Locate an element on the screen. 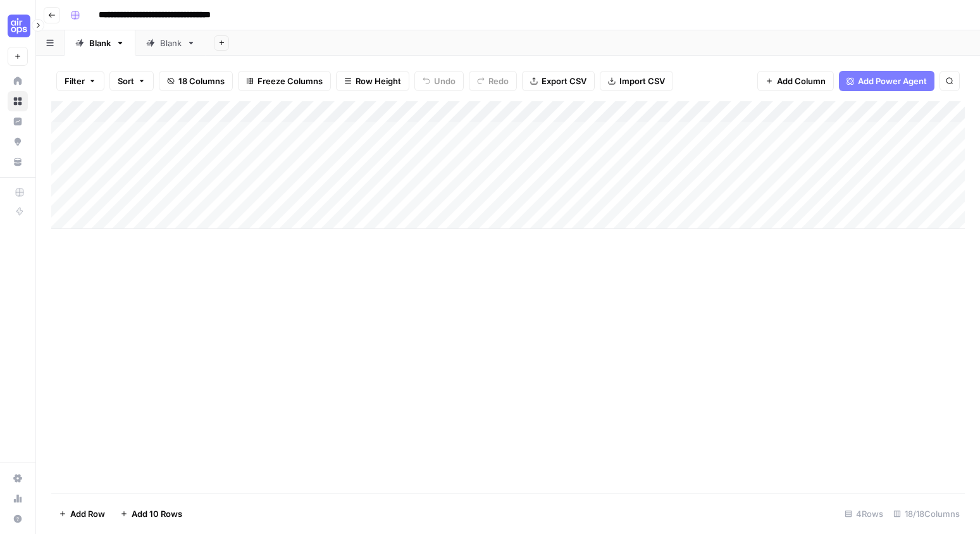 The height and width of the screenshot is (534, 980). span: Filter is located at coordinates (75, 81).